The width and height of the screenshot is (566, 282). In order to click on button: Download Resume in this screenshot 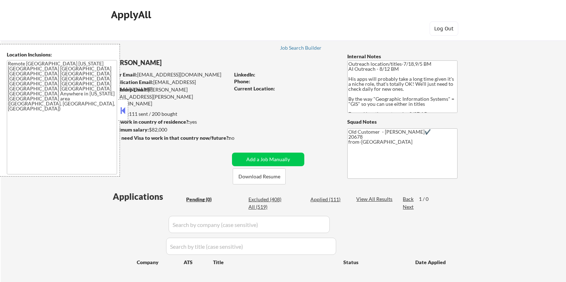, I will do `click(259, 176)`.